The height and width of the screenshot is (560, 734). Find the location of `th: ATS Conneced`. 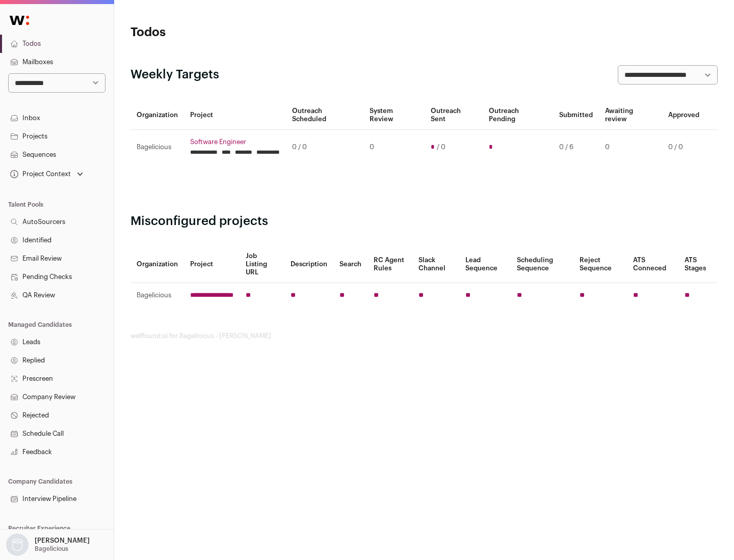

th: ATS Conneced is located at coordinates (653, 264).